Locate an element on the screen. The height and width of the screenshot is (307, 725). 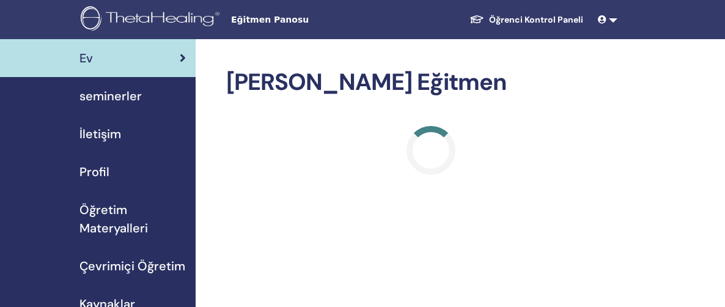
span: Çevrimiçi Öğretim is located at coordinates (132, 266).